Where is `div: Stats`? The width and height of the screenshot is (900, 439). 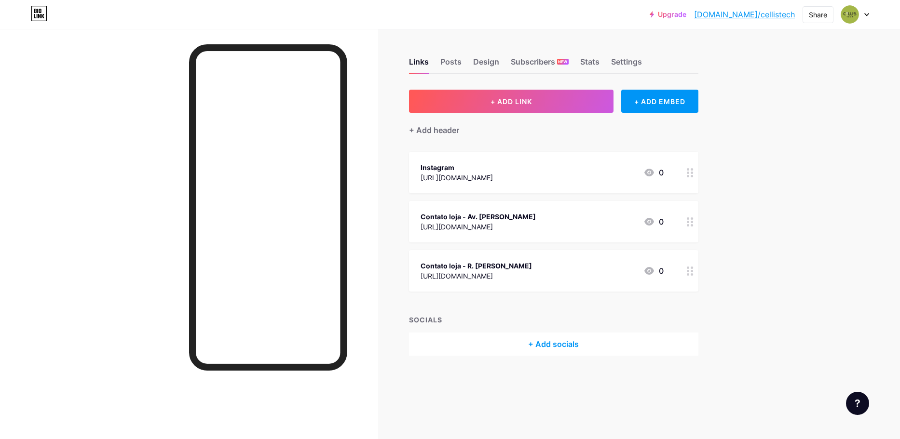
div: Stats is located at coordinates (590, 65).